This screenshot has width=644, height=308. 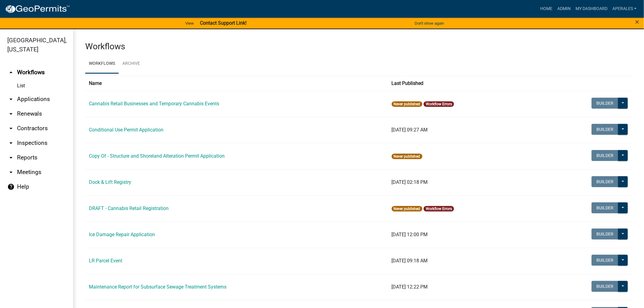 I want to click on a: LR Parcel Event, so click(x=106, y=260).